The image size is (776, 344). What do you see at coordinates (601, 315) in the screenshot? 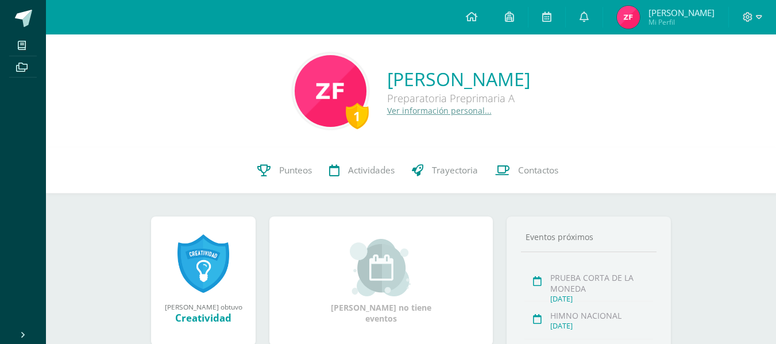
I see `div: HIMNO NACIONAL` at bounding box center [601, 315].